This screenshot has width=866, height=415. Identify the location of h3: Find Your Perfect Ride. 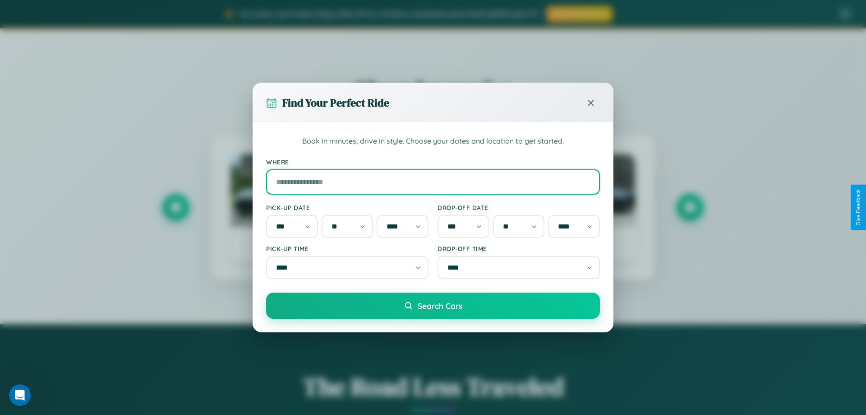
(336, 102).